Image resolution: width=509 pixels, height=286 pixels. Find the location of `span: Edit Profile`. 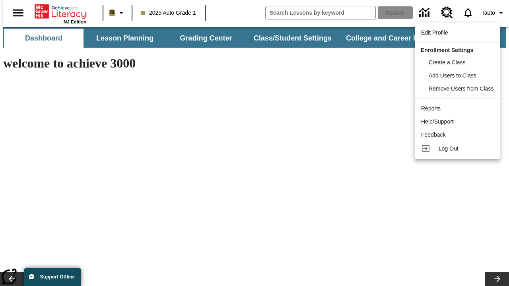

span: Edit Profile is located at coordinates (435, 33).